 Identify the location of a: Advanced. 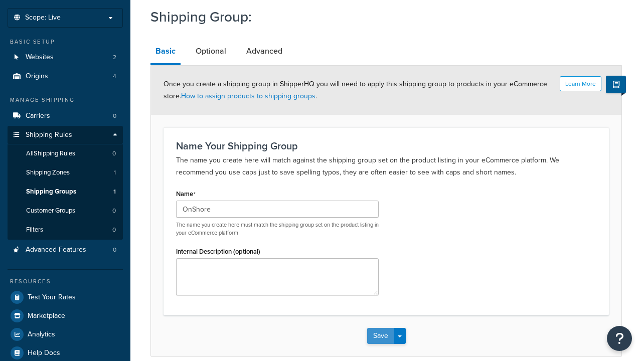
(264, 51).